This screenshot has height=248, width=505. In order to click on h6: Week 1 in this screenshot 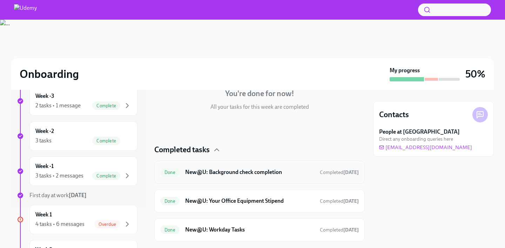, I will do `click(43, 215)`.